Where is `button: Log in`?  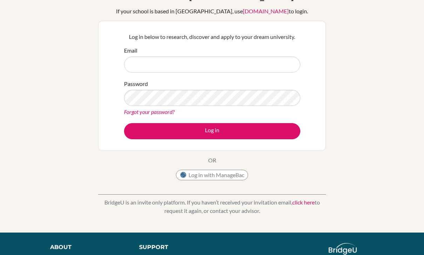
button: Log in is located at coordinates (212, 131).